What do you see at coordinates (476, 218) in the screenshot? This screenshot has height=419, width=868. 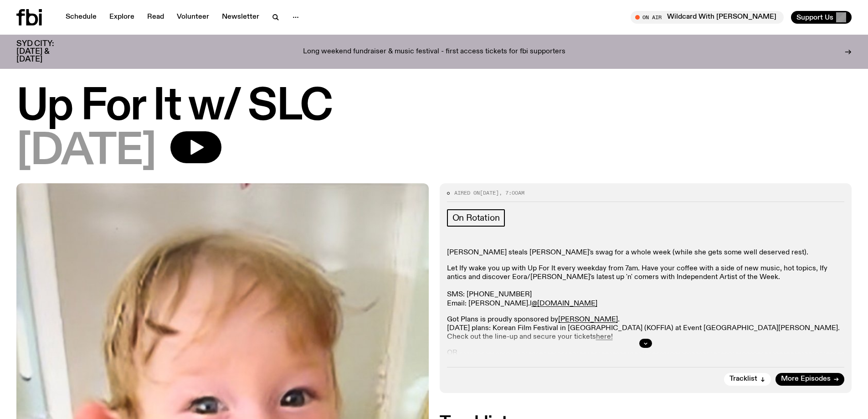 I see `span: On Rotation` at bounding box center [476, 218].